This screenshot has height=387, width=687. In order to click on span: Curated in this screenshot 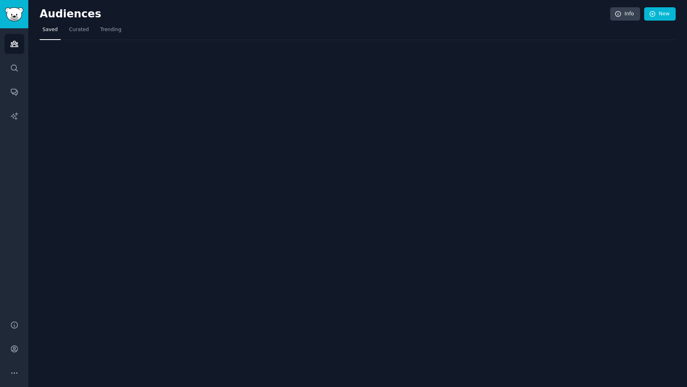, I will do `click(79, 30)`.